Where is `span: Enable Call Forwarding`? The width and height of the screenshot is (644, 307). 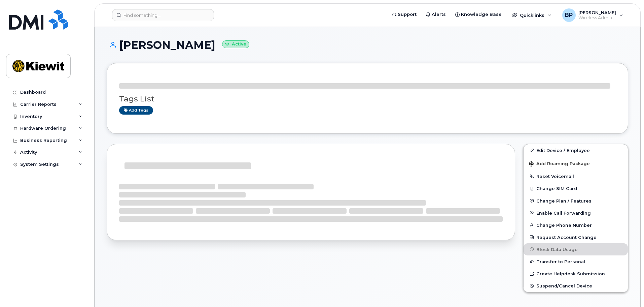 span: Enable Call Forwarding is located at coordinates (564, 212).